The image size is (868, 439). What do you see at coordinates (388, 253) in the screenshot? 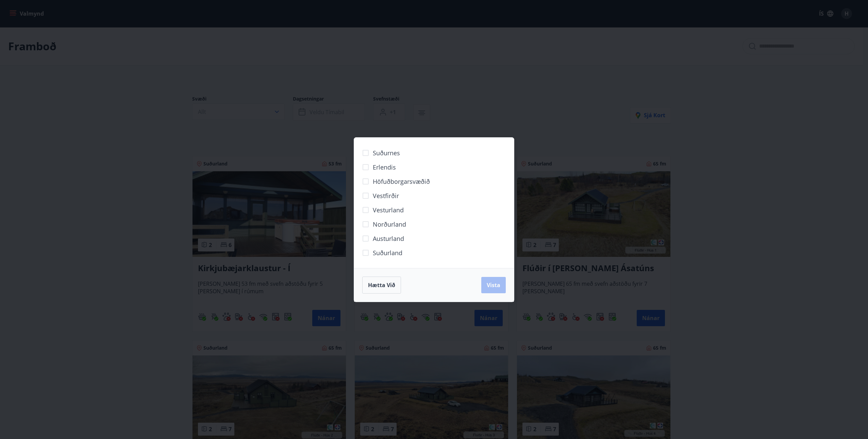
I see `span: Suðurland` at bounding box center [388, 253].